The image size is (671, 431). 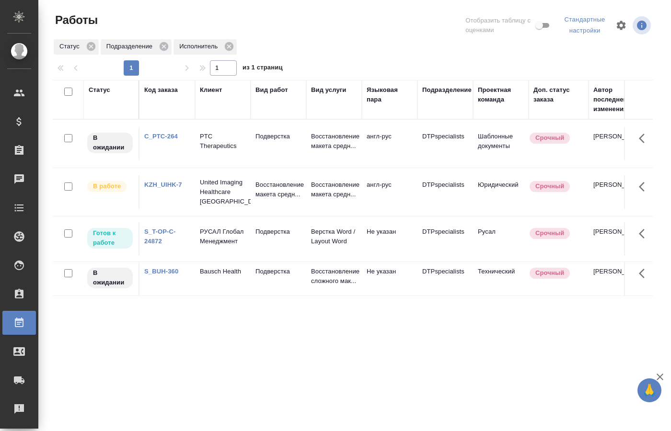 I want to click on span: Настроить таблицу, so click(x=621, y=25).